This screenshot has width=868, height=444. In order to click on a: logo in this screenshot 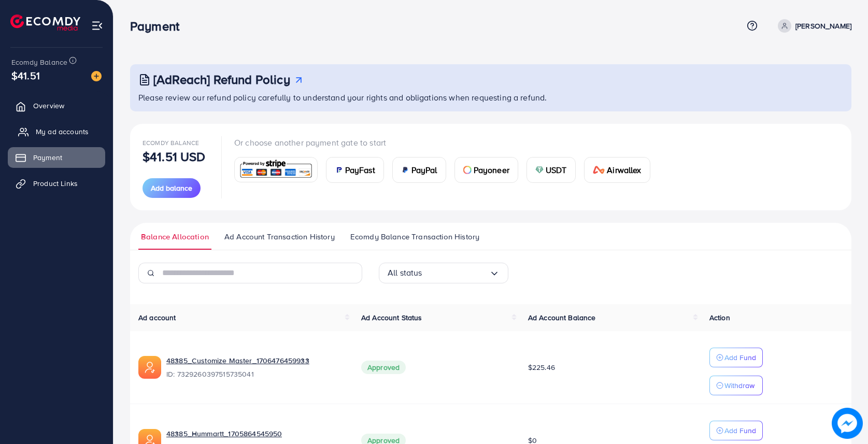, I will do `click(45, 22)`.